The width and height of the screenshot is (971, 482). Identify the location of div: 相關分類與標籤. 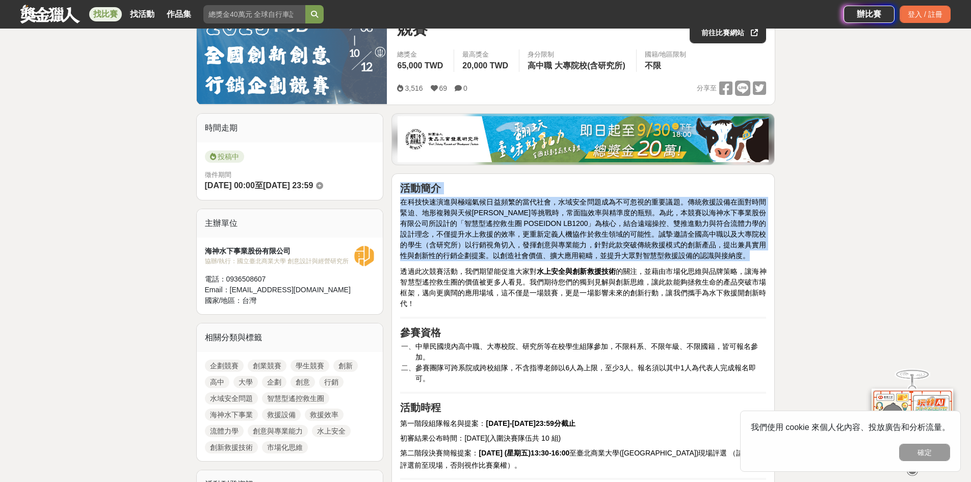
(290, 337).